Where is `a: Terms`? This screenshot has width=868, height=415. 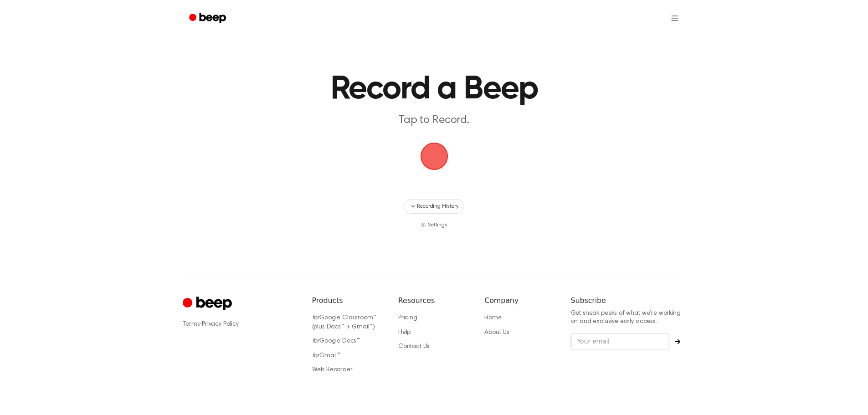 a: Terms is located at coordinates (191, 324).